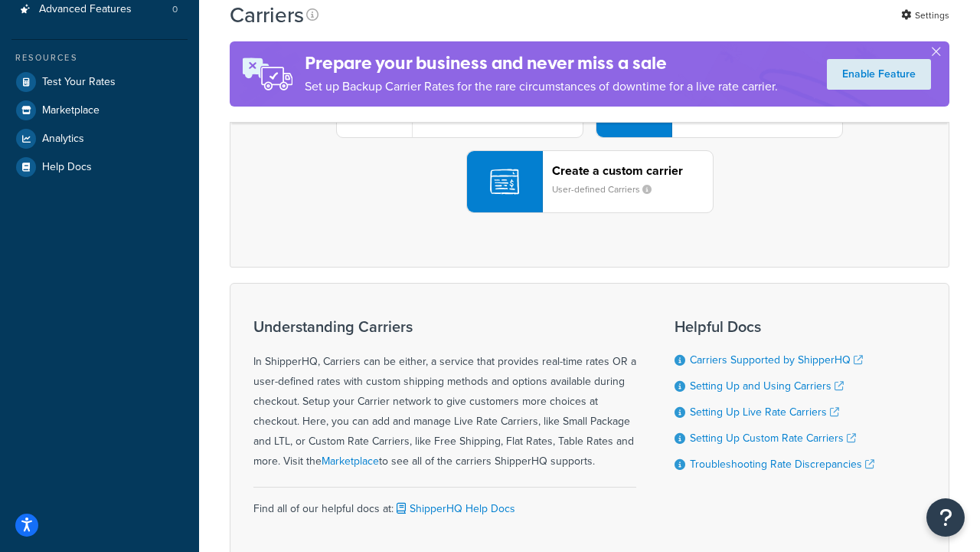  Describe the element at coordinates (445, 326) in the screenshot. I see `h3: Understanding Carriers` at that location.